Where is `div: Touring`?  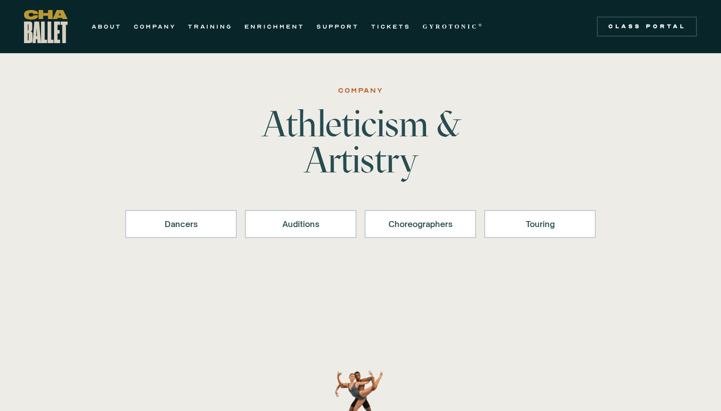
div: Touring is located at coordinates (540, 224).